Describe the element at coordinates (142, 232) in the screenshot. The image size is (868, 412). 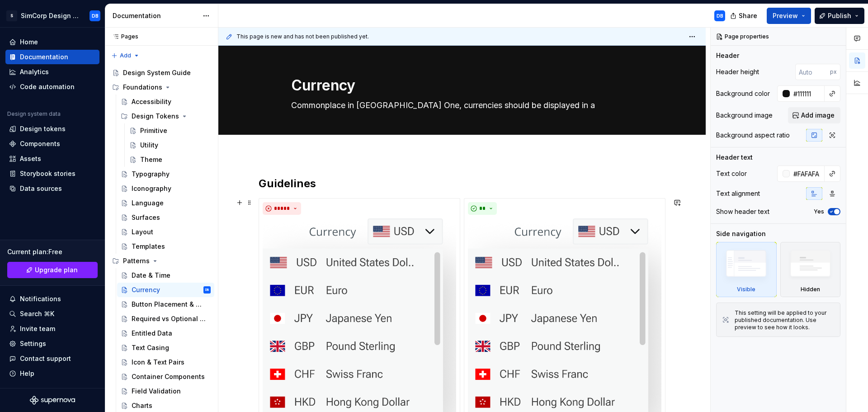
I see `div: Layout` at that location.